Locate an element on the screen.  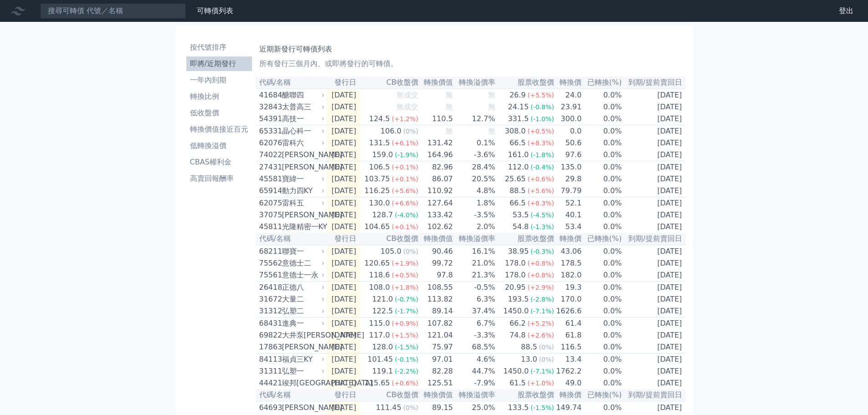
div: 動力四KY is located at coordinates (303, 190).